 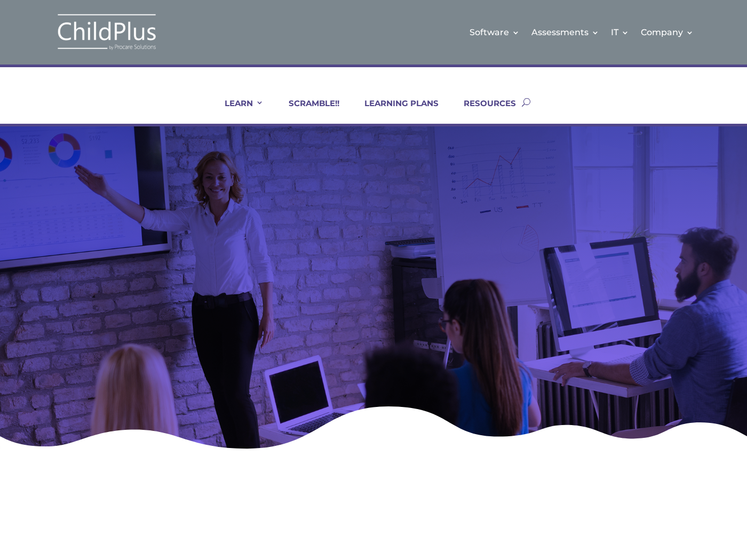 What do you see at coordinates (620, 32) in the screenshot?
I see `a: IT` at bounding box center [620, 32].